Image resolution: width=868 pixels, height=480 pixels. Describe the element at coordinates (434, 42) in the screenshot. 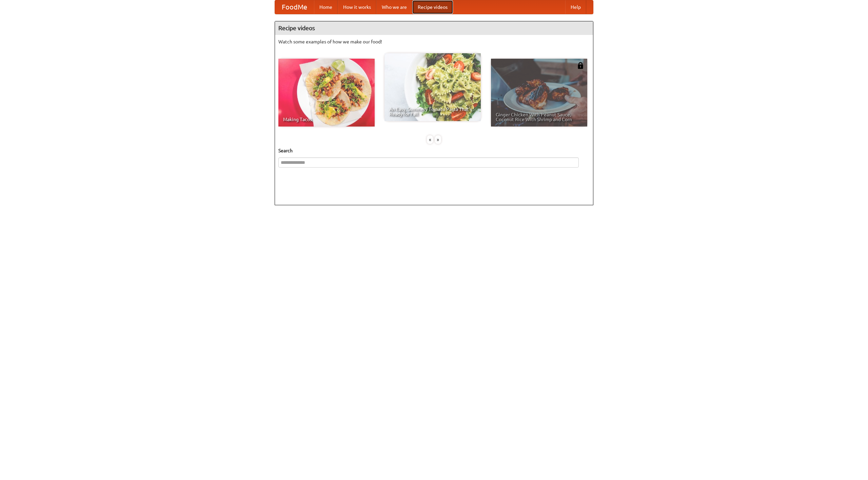

I see `p: Watch some examples of how we make our food!` at that location.